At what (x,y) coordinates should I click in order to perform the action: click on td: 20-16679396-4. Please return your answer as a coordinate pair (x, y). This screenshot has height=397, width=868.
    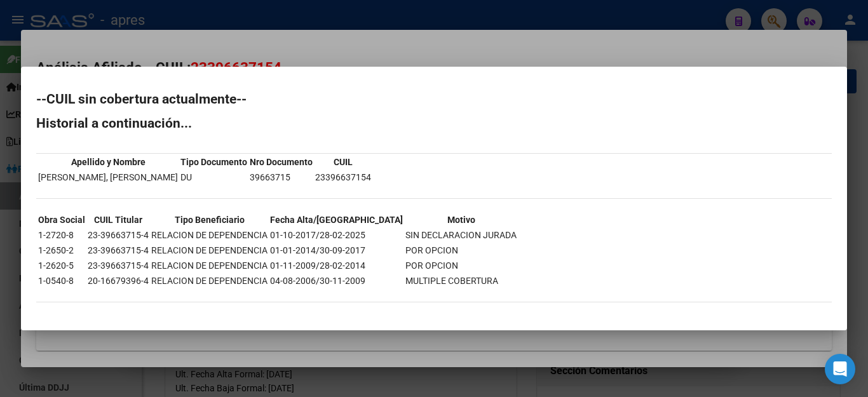
    Looking at the image, I should click on (118, 281).